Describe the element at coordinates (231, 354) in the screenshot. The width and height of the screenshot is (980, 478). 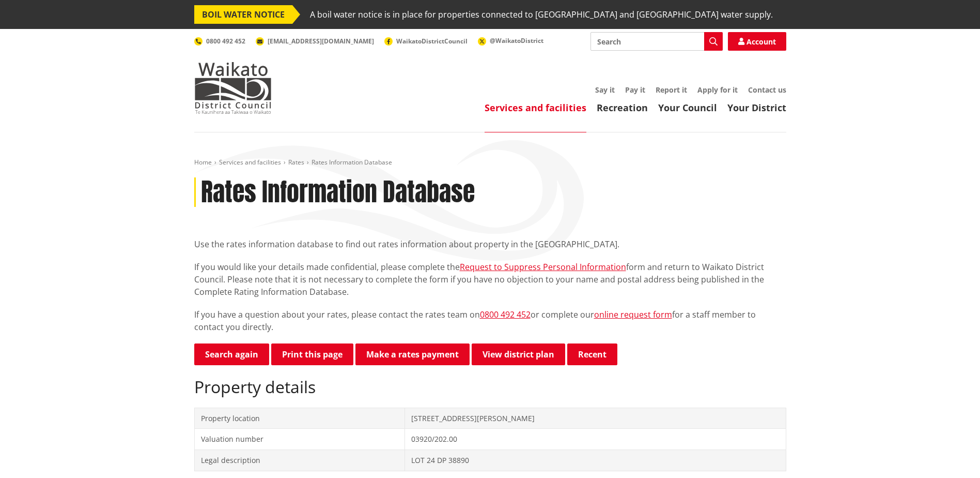
I see `a: Search again` at that location.